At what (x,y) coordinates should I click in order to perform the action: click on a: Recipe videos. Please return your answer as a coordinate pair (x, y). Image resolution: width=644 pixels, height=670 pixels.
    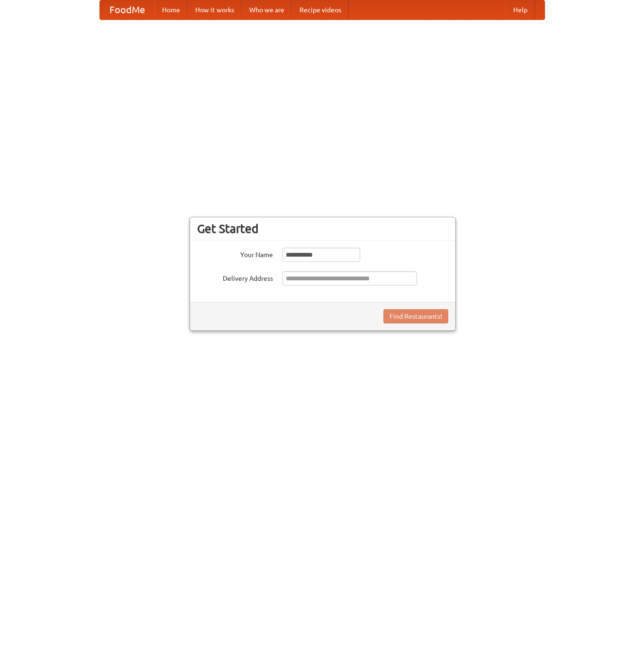
    Looking at the image, I should click on (321, 10).